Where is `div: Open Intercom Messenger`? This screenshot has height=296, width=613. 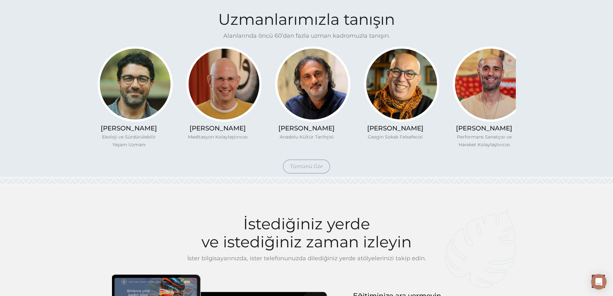
div: Open Intercom Messenger is located at coordinates (598, 281).